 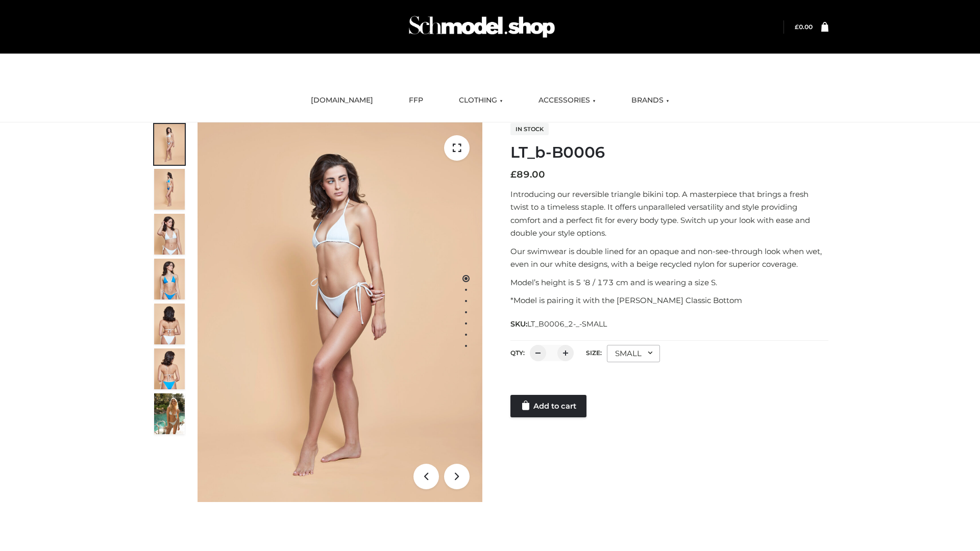 What do you see at coordinates (567, 324) in the screenshot?
I see `span: LT_B0006_2-_-SMALL` at bounding box center [567, 324].